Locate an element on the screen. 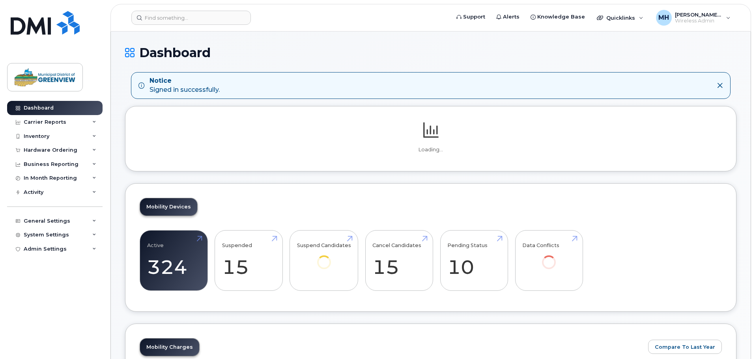 The width and height of the screenshot is (755, 359). a: Pending Status 10 is located at coordinates (474, 261).